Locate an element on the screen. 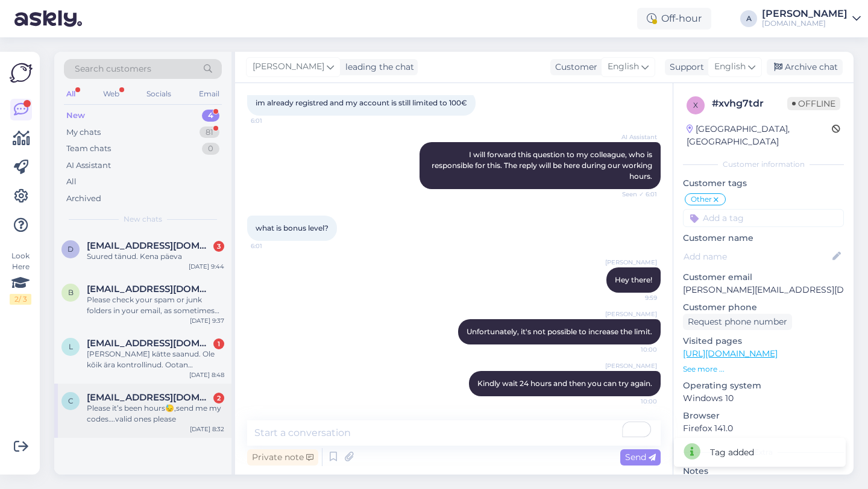 The height and width of the screenshot is (489, 868). div: Archived is located at coordinates (83, 199).